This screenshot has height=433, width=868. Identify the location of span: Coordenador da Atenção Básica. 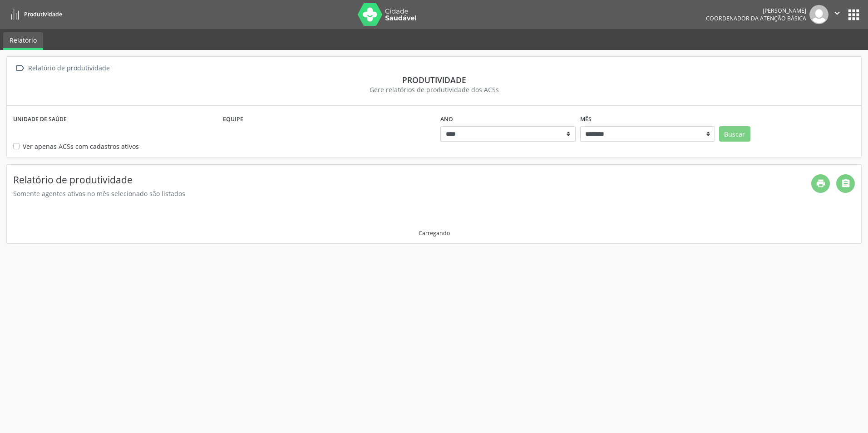
(756, 18).